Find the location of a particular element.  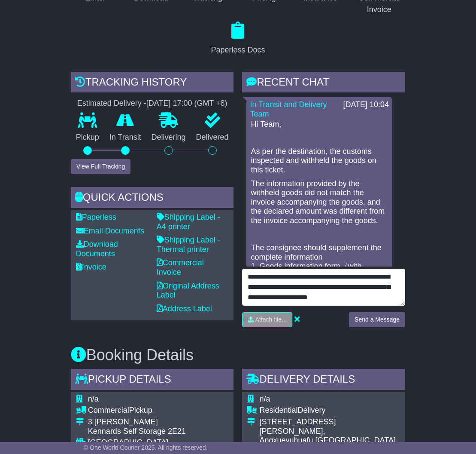

div: Kennards Self Storage 2E21 is located at coordinates (158, 432).